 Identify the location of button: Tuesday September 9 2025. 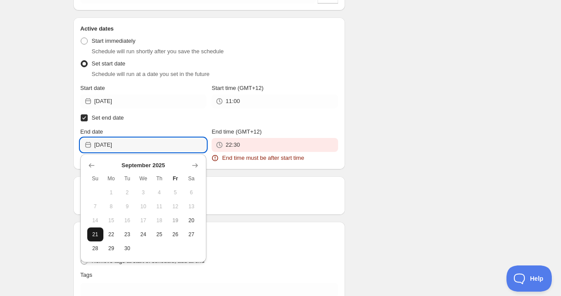
(127, 206).